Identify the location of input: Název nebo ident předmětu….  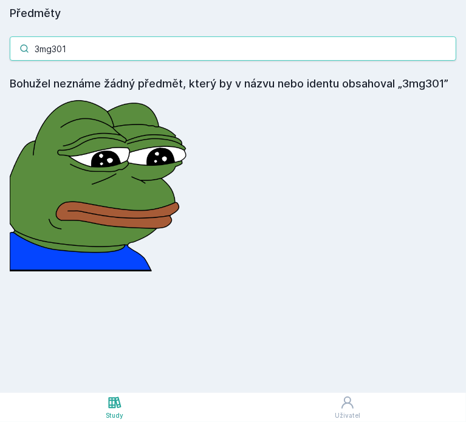
(233, 49).